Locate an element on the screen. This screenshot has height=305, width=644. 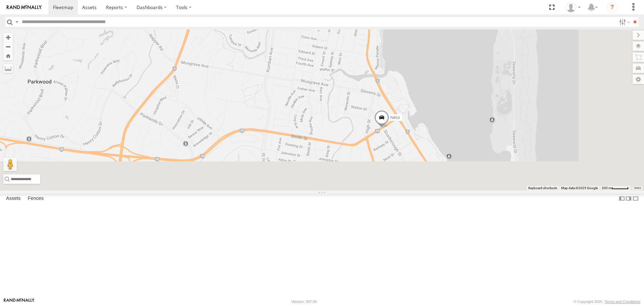
button: Drag Pegman onto the map to open Street View is located at coordinates (10, 165).